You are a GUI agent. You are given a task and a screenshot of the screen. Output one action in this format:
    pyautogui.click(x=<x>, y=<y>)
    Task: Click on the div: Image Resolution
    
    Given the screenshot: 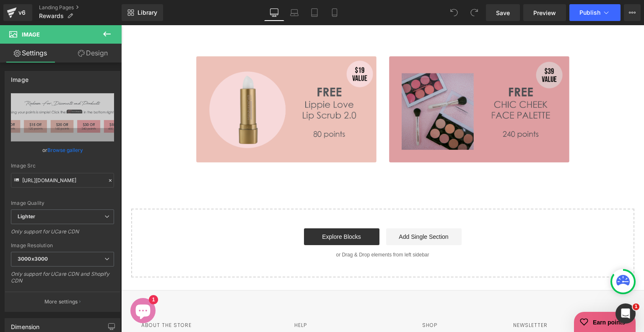 What is the action you would take?
    pyautogui.click(x=62, y=245)
    